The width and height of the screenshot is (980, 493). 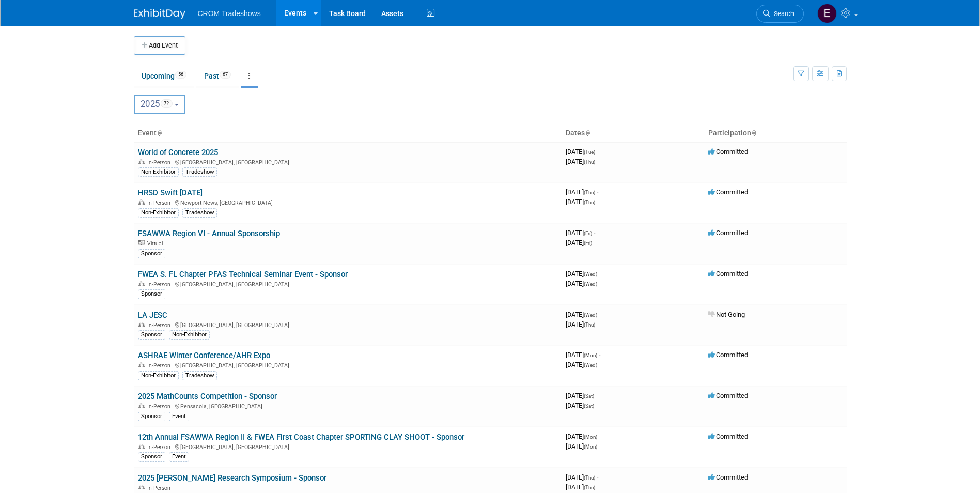 What do you see at coordinates (229, 13) in the screenshot?
I see `span: CROM Tradeshows` at bounding box center [229, 13].